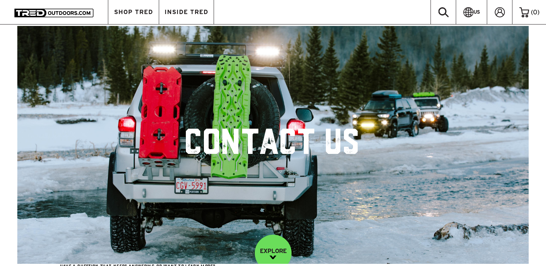 This screenshot has height=266, width=546. I want to click on a: TRED Outdoors America, so click(54, 13).